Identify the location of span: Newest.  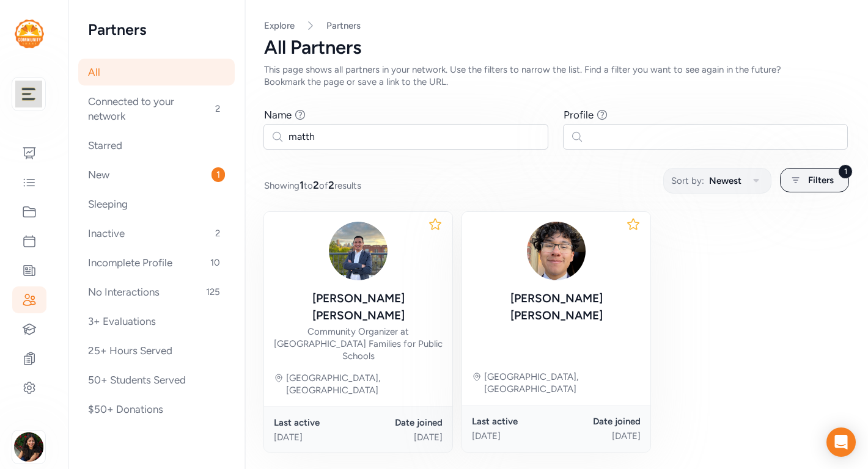
(725, 181).